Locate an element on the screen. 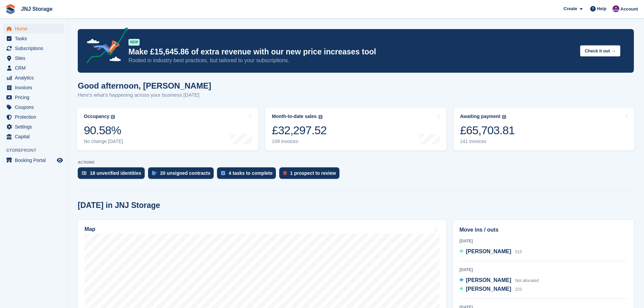 The height and width of the screenshot is (308, 644). span: Create is located at coordinates (571, 9).